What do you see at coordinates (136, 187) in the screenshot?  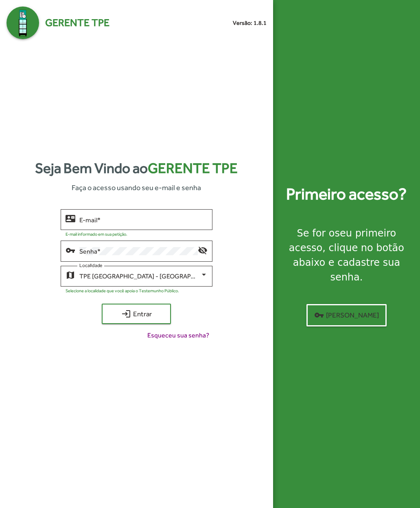 I see `span: Faça o acesso usando seu e-mail e senha` at bounding box center [136, 187].